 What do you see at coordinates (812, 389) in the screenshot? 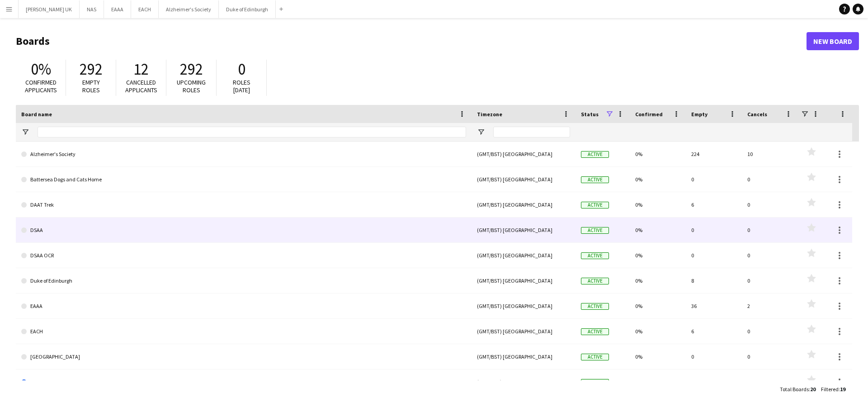
I see `span: 20` at bounding box center [812, 389].